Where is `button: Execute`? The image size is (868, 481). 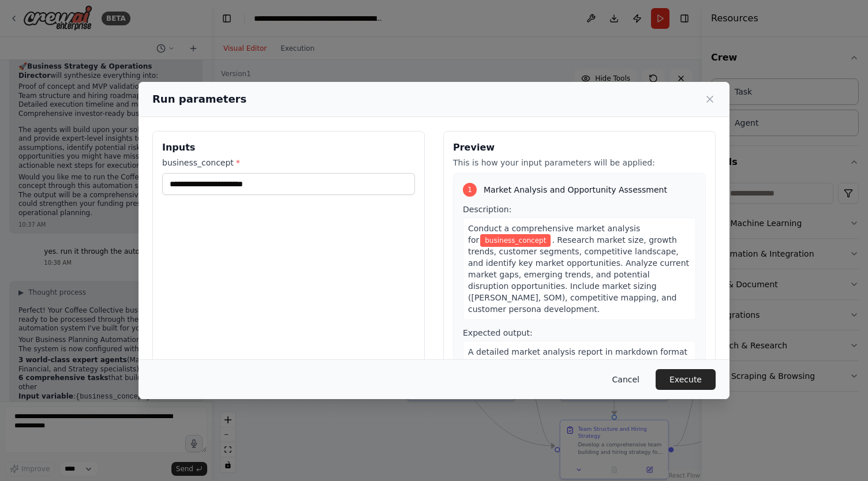
button: Execute is located at coordinates (686, 379).